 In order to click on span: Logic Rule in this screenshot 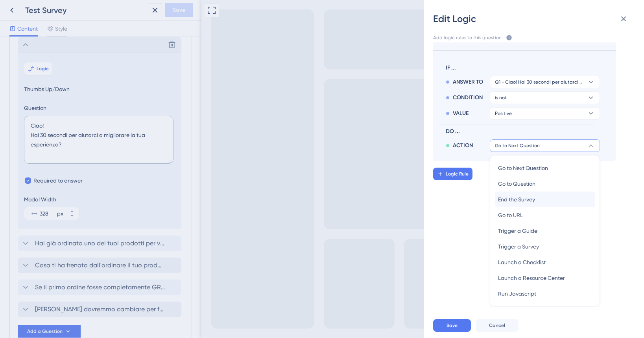, I will do `click(457, 174)`.